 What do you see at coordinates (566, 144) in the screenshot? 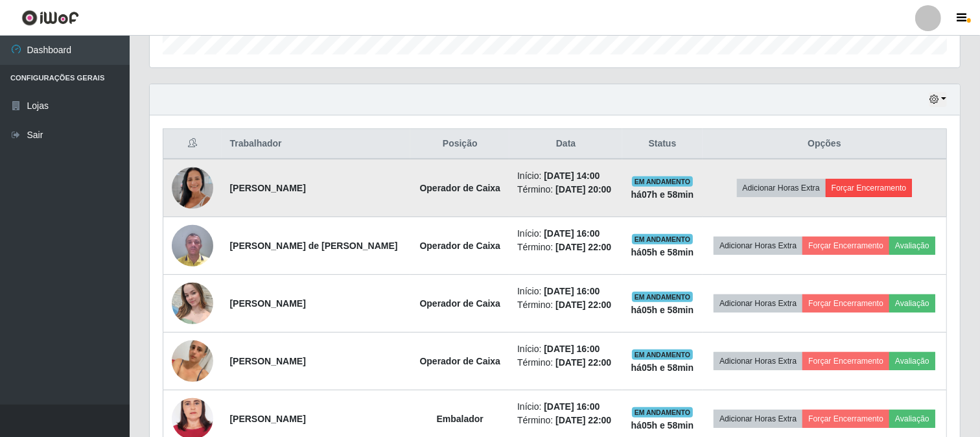
I see `th: Data` at bounding box center [566, 144].